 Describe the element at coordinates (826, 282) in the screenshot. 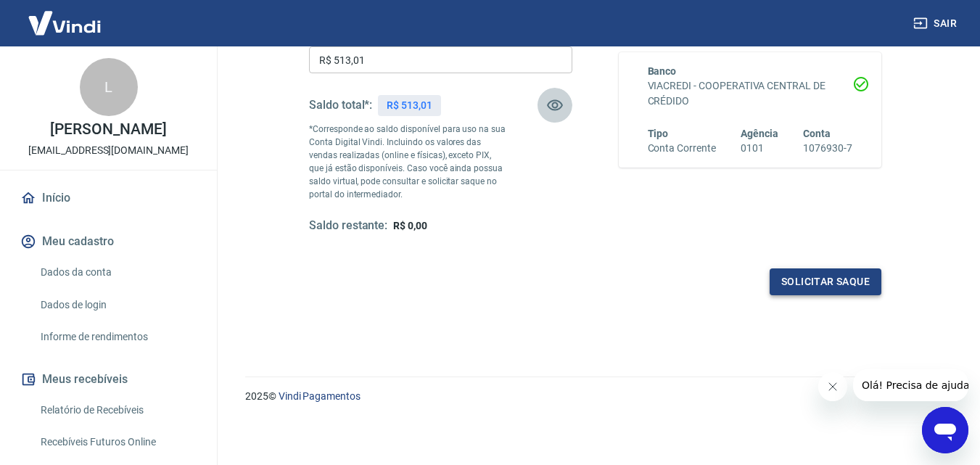

I see `button: Solicitar saque` at that location.